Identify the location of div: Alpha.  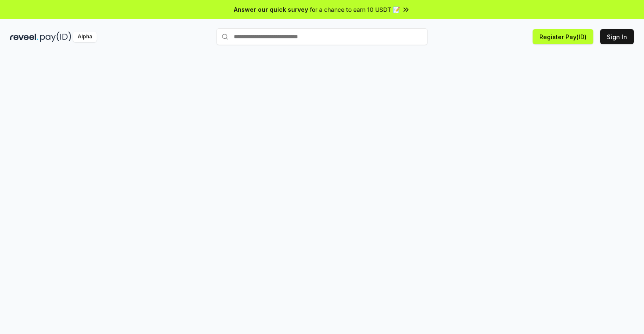
(85, 37).